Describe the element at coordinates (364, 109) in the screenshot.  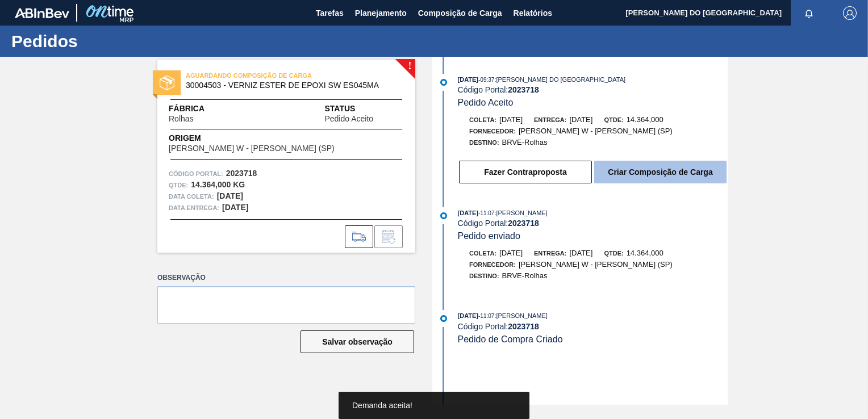
I see `span: Status` at that location.